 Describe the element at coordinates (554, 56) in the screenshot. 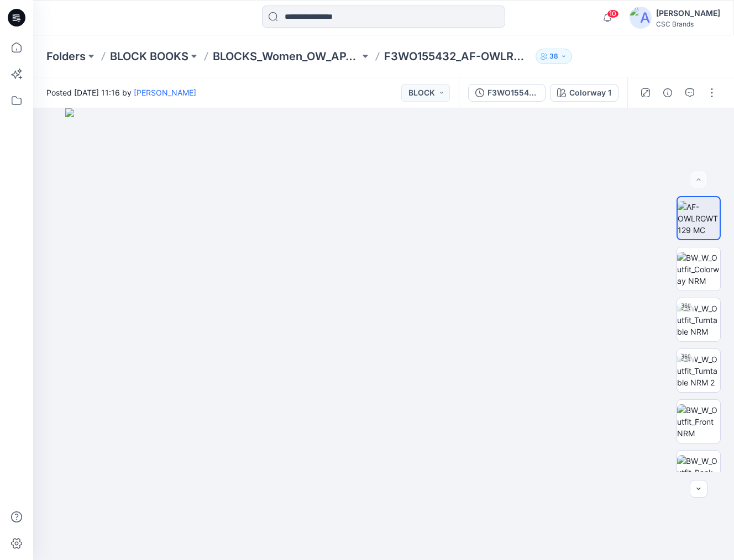

I see `p: 38` at that location.